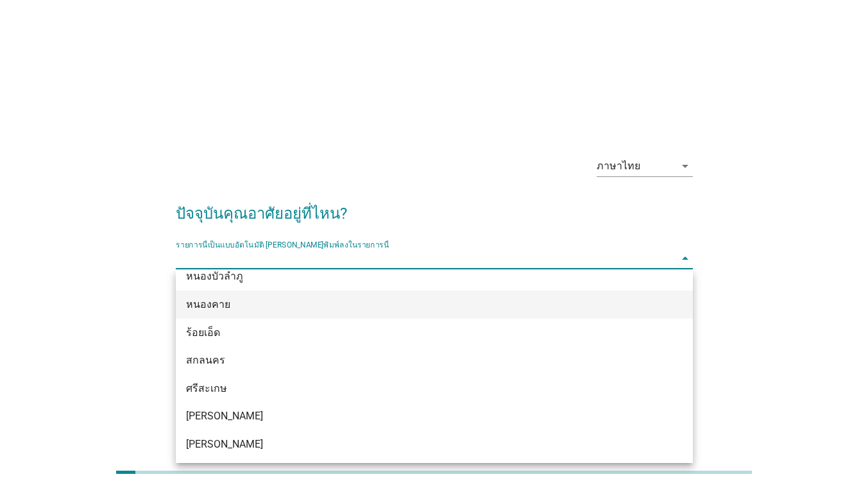  Describe the element at coordinates (414, 277) in the screenshot. I see `div: หนองบัวลำภู` at that location.